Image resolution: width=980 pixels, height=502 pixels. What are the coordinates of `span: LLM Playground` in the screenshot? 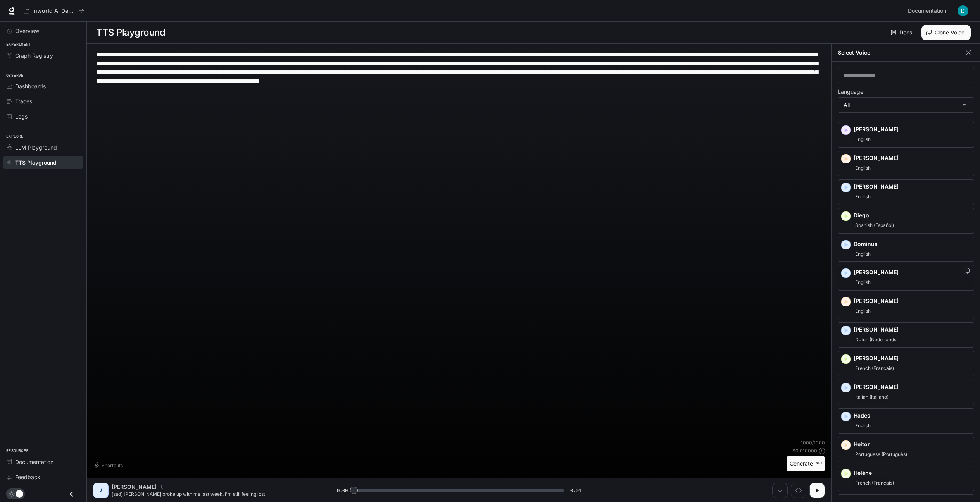 It's located at (36, 147).